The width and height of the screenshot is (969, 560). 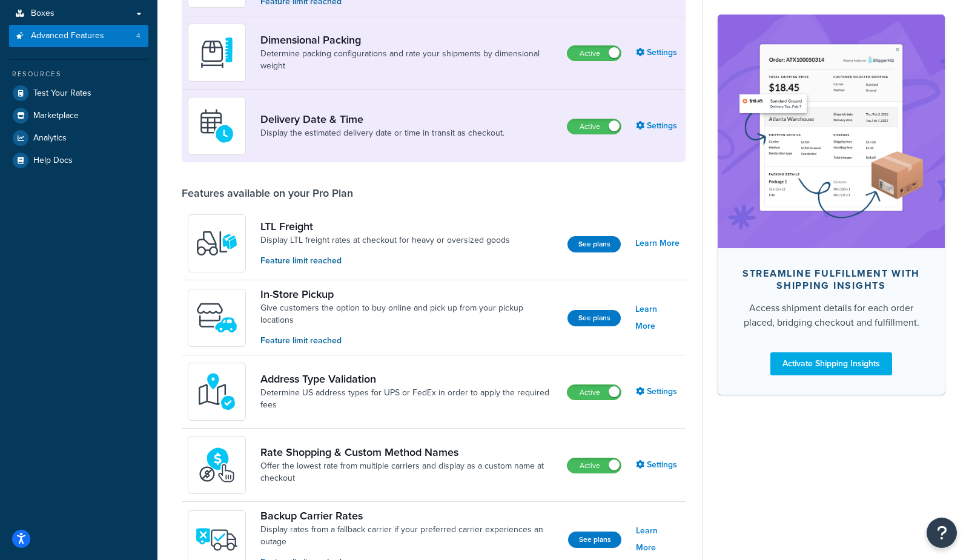 What do you see at coordinates (409, 294) in the screenshot?
I see `a: In-Store Pickup` at bounding box center [409, 294].